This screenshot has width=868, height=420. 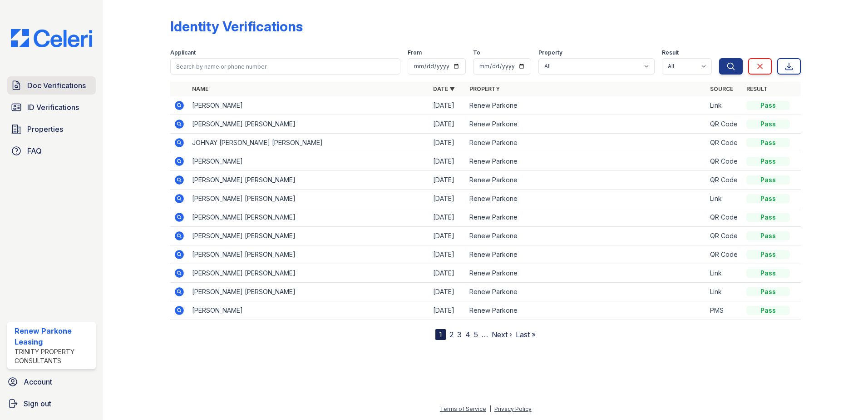 What do you see at coordinates (53, 356) in the screenshot?
I see `div: Trinity Property Consultants` at bounding box center [53, 356].